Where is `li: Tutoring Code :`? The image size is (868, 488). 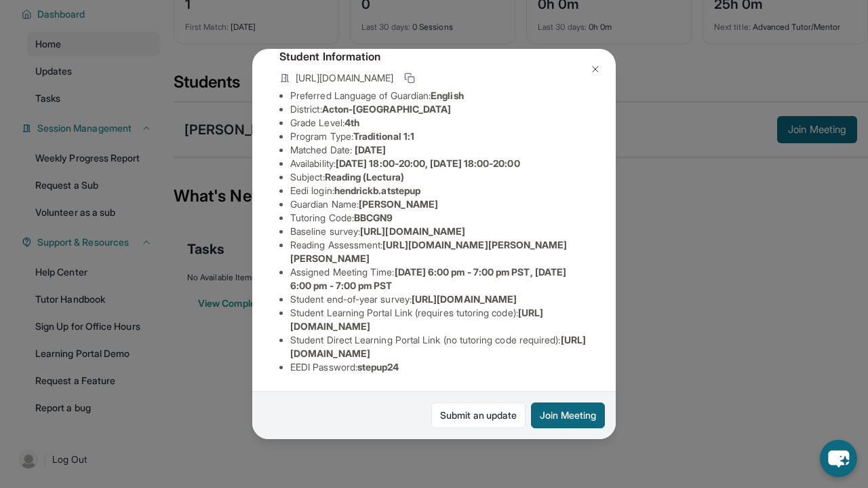 li: Tutoring Code : is located at coordinates (440, 218).